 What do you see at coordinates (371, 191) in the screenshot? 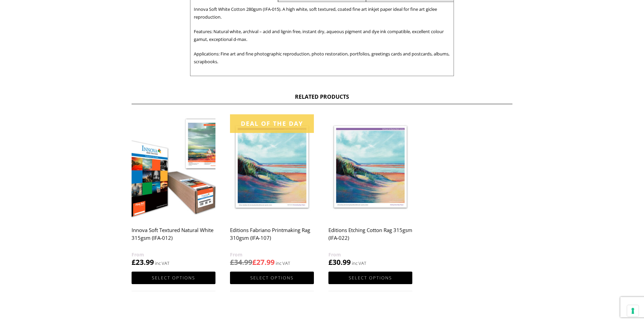
I see `a: Editions Etching Cotton Rag 315gsm (IFA-022) £30.99` at bounding box center [371, 191].